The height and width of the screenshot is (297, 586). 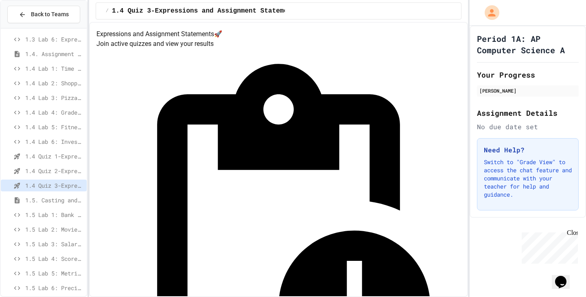 What do you see at coordinates (278, 44) in the screenshot?
I see `p: Join active quizzes and view your results` at bounding box center [278, 44].